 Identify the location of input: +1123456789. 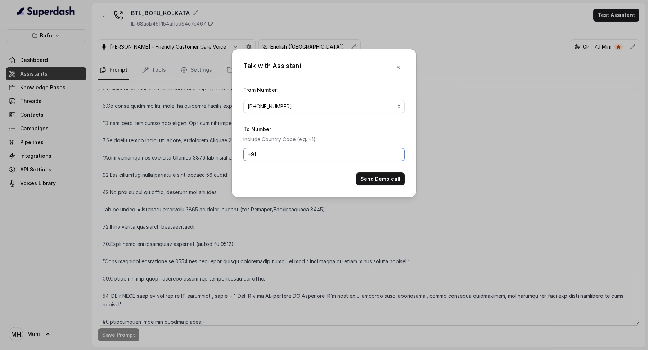
(324, 155).